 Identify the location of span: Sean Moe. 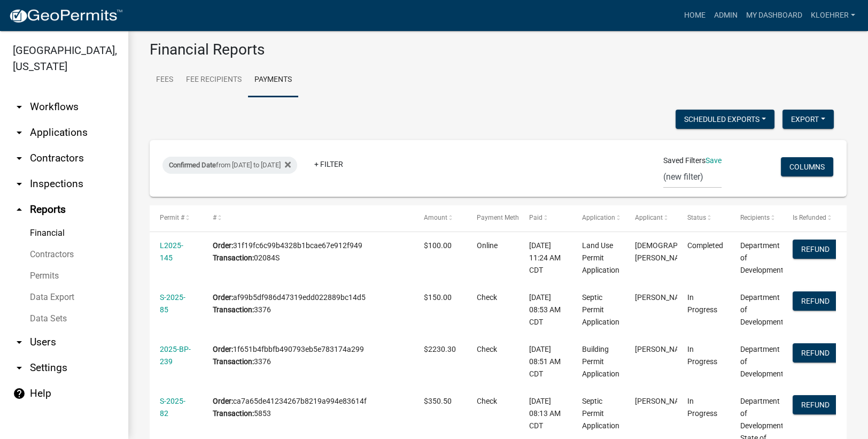
(663, 401).